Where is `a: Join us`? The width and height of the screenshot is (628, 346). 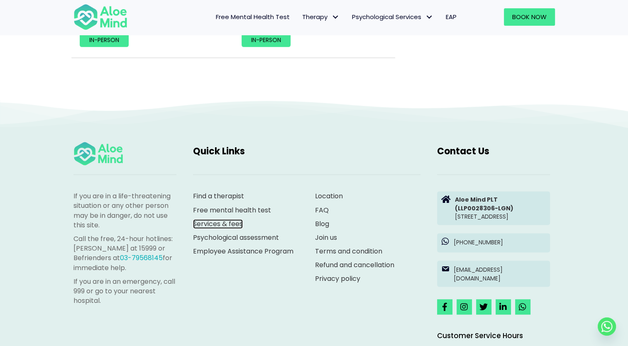
a: Join us is located at coordinates (326, 237).